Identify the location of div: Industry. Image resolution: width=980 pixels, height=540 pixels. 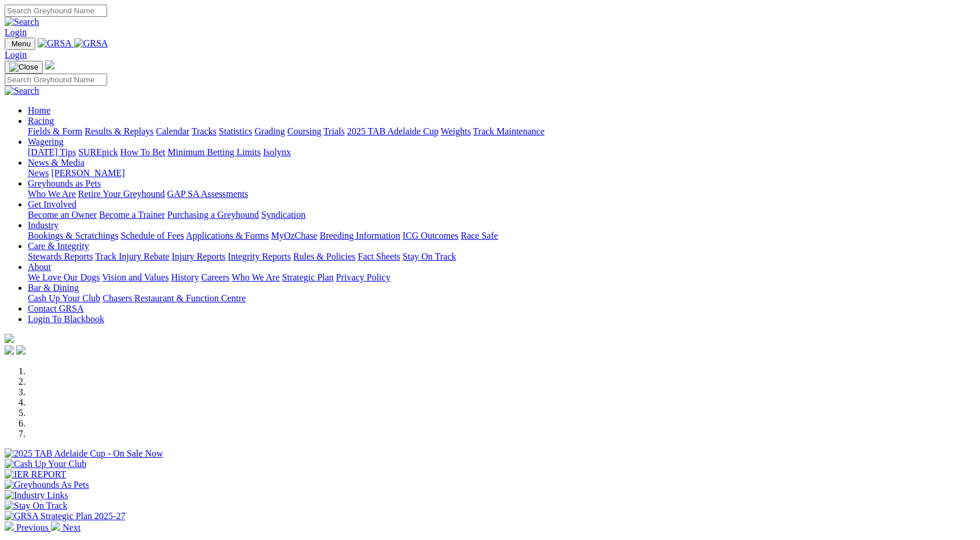
(502, 235).